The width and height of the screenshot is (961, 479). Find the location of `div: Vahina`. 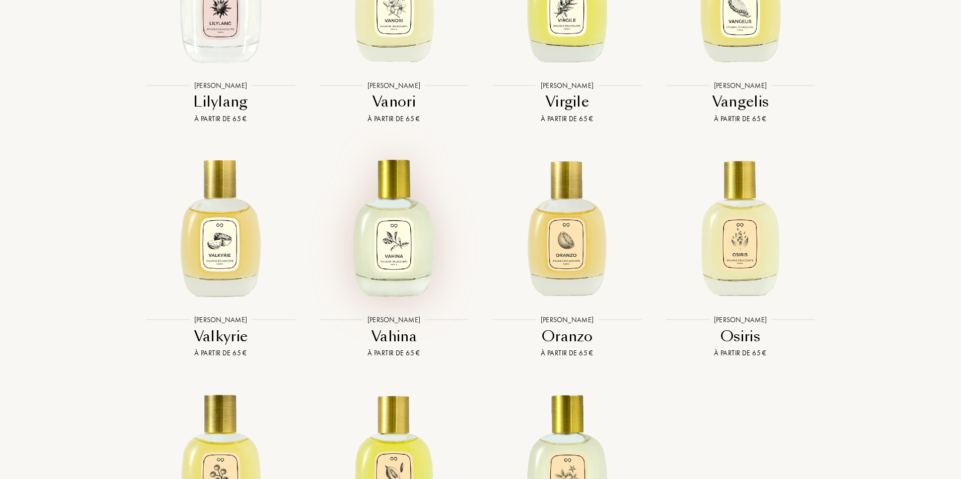

div: Vahina is located at coordinates (394, 336).